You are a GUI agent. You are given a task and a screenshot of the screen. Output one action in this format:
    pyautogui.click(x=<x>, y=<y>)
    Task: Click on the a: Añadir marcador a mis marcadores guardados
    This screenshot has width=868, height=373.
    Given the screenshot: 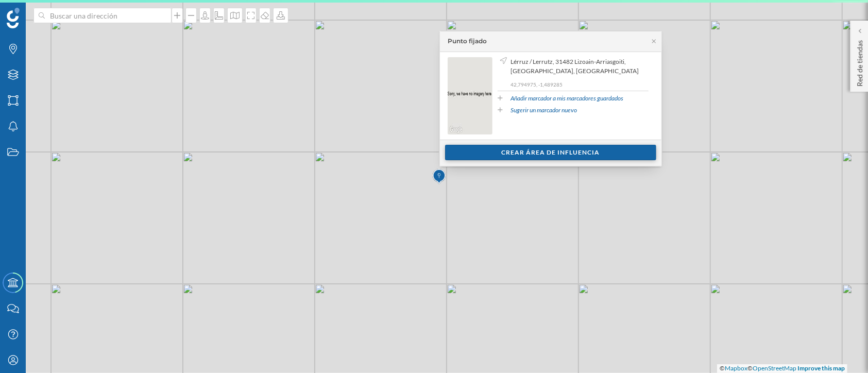 What is the action you would take?
    pyautogui.click(x=567, y=98)
    